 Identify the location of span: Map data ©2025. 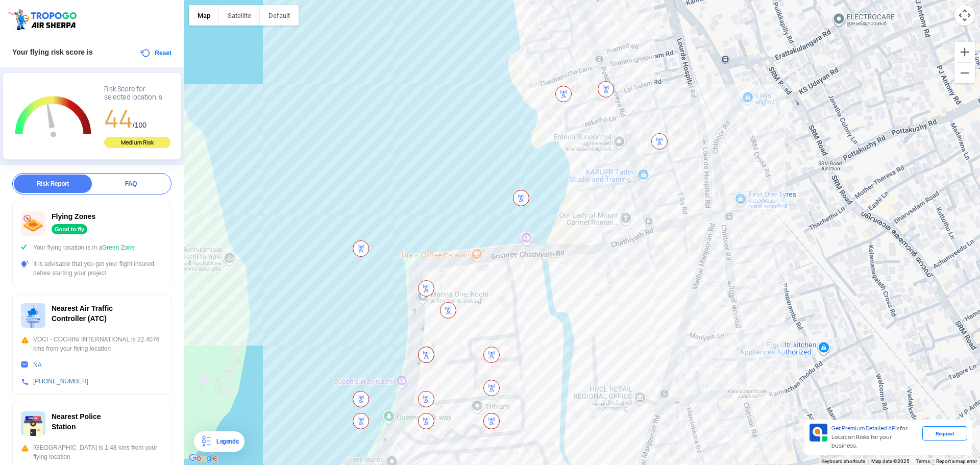
(890, 461).